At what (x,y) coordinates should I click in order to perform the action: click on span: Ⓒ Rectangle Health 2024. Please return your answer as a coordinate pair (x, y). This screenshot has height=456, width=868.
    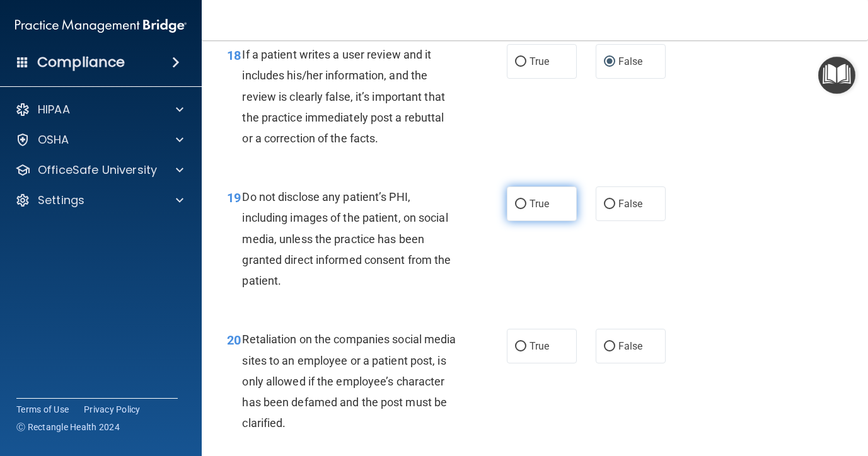
    Looking at the image, I should click on (68, 427).